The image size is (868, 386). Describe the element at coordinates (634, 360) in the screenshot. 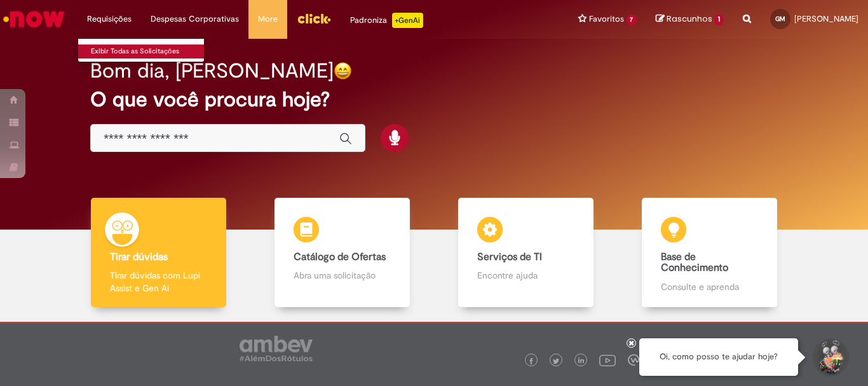

I see `img: logo_footer_workplace.png` at that location.